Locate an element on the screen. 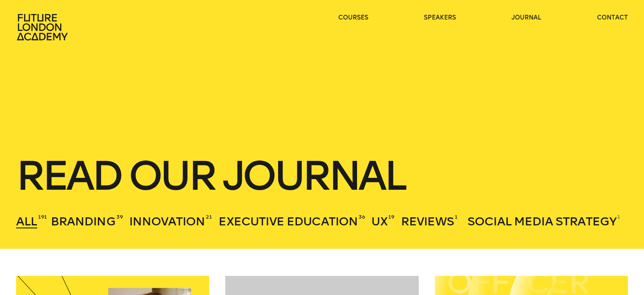 Image resolution: width=644 pixels, height=295 pixels. a: journal is located at coordinates (527, 18).